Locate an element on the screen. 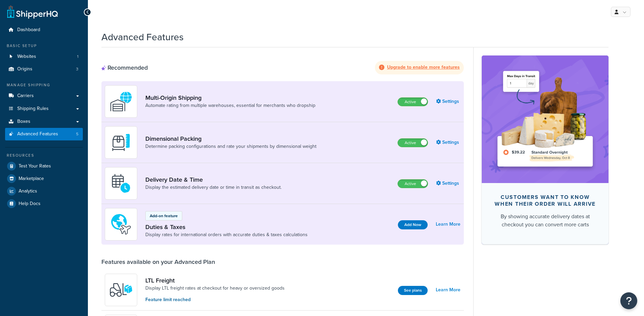  a: Advanced Features5 is located at coordinates (44, 134).